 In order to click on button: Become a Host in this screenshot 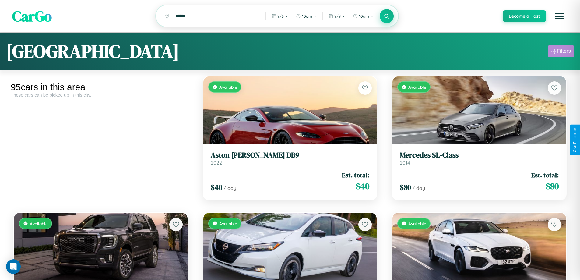, I will do `click(524, 16)`.